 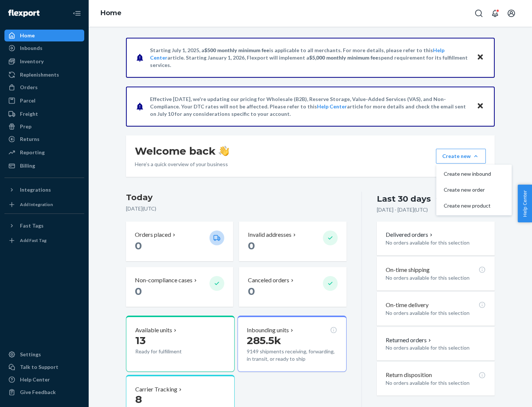 What do you see at coordinates (45, 166) in the screenshot?
I see `a: Billing` at bounding box center [45, 166].